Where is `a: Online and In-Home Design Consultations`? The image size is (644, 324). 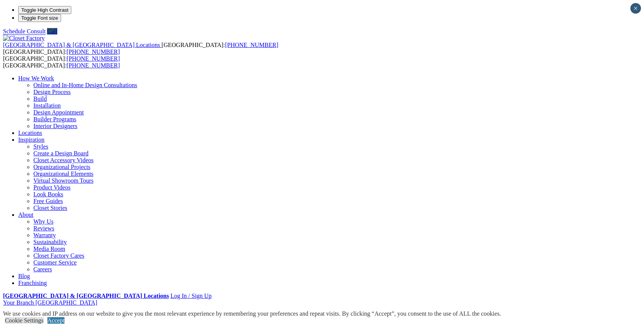
a: Online and In-Home Design Consultations is located at coordinates (85, 85).